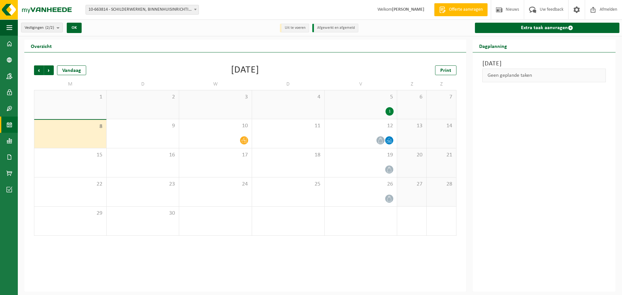 Image resolution: width=622 pixels, height=295 pixels. What do you see at coordinates (493, 46) in the screenshot?
I see `h2: Dagplanning` at bounding box center [493, 46].